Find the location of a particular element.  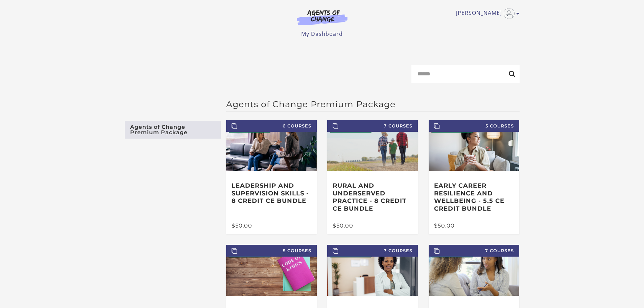

a: 5 Courses Early Career Resilience and Wellbeing - 5.5 CE Credit Bundle $50.00 is located at coordinates (474, 177).